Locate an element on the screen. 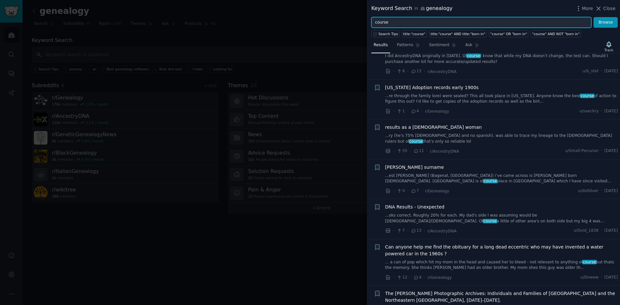 The height and width of the screenshot is (305, 620). div: Track is located at coordinates (608, 50).